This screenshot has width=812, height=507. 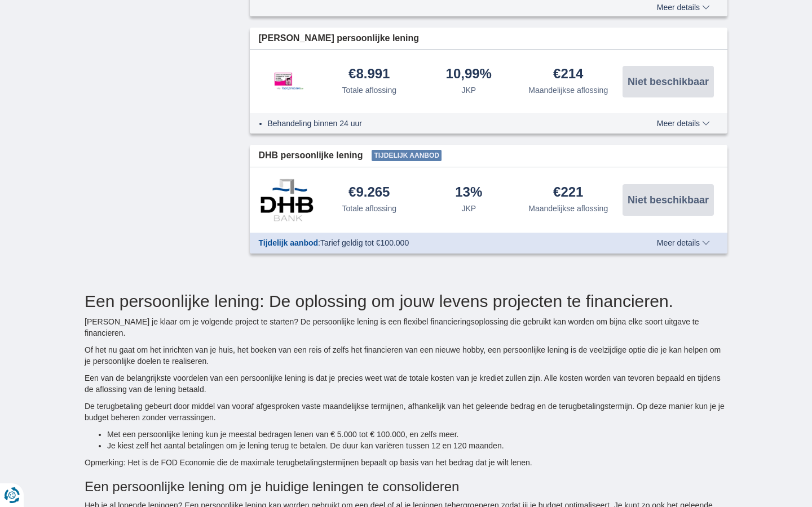 I want to click on div: €214, so click(x=568, y=75).